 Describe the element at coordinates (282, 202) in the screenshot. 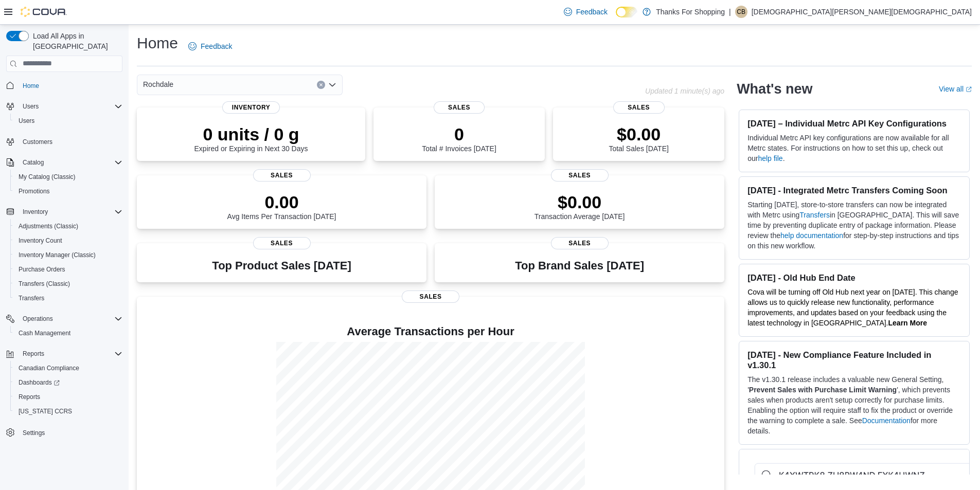

I see `p: 0.00` at that location.